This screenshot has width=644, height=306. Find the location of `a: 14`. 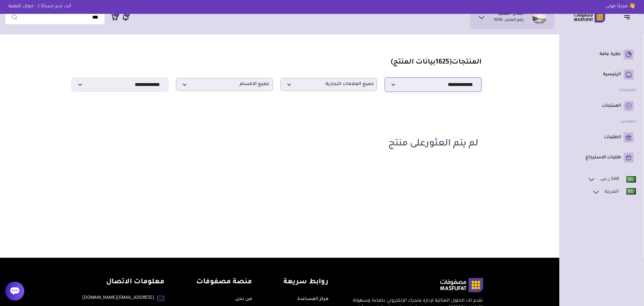

a: 14 is located at coordinates (126, 17).